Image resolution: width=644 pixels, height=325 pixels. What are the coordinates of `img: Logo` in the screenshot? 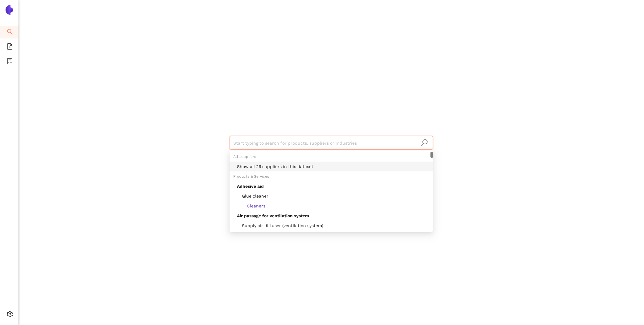 It's located at (9, 10).